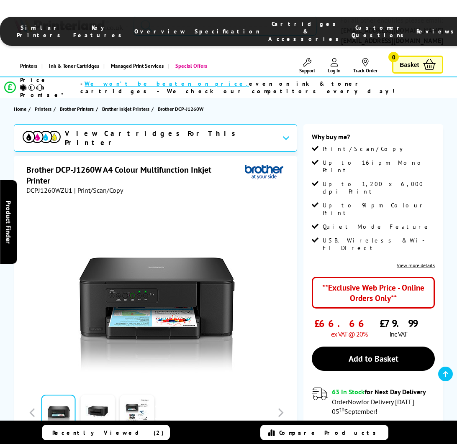 The height and width of the screenshot is (444, 457). Describe the element at coordinates (49, 190) in the screenshot. I see `span: DCPJ1260WZU1` at that location.